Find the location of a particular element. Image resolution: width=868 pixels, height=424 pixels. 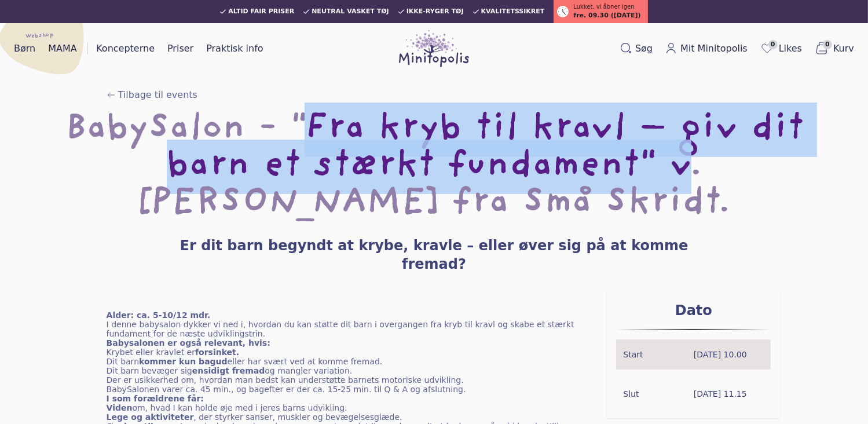

a: MAMA is located at coordinates (62, 49).